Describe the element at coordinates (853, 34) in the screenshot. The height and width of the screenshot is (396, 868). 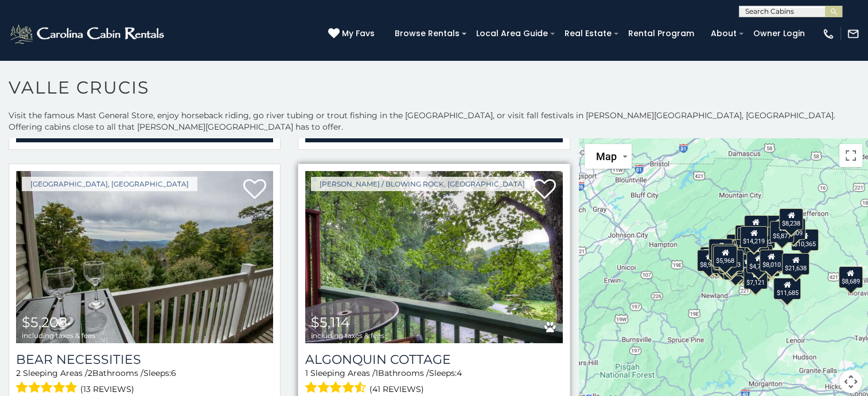
I see `img: mail-regular-white.png` at that location.